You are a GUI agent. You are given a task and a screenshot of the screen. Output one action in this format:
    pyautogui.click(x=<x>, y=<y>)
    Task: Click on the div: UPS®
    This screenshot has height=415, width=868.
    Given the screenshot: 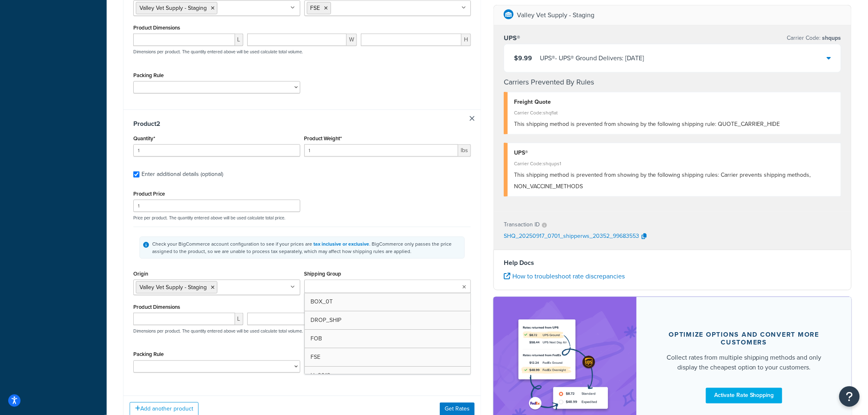 What is the action you would take?
    pyautogui.click(x=674, y=153)
    